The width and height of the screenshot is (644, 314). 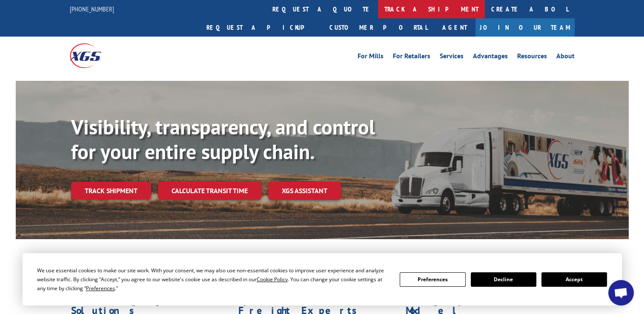 I want to click on div: Cookie Consent Prompt, so click(x=322, y=279).